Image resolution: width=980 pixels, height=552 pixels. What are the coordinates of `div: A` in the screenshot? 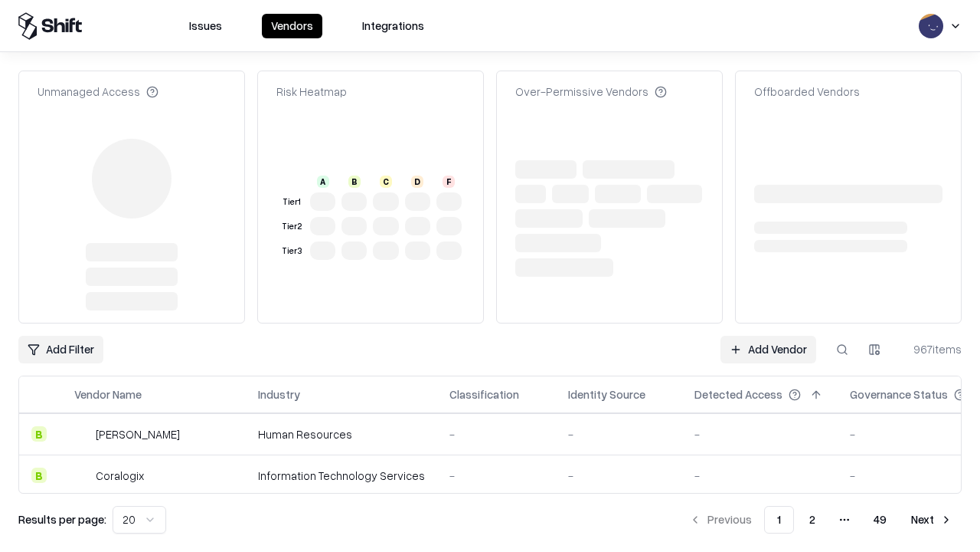 It's located at (323, 182).